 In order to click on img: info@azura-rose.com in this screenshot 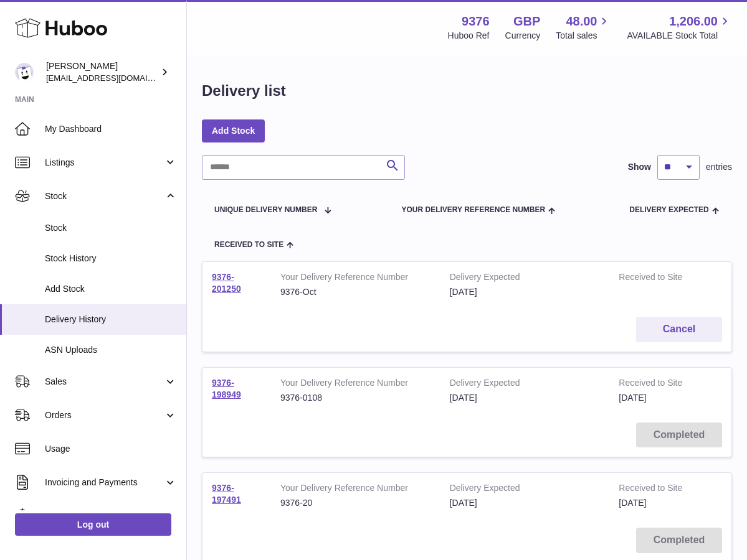, I will do `click(24, 72)`.